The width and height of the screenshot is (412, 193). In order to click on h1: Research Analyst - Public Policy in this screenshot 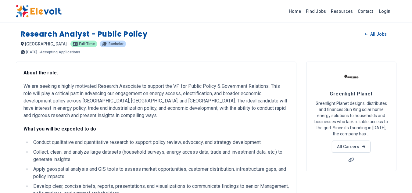, I will do `click(84, 34)`.